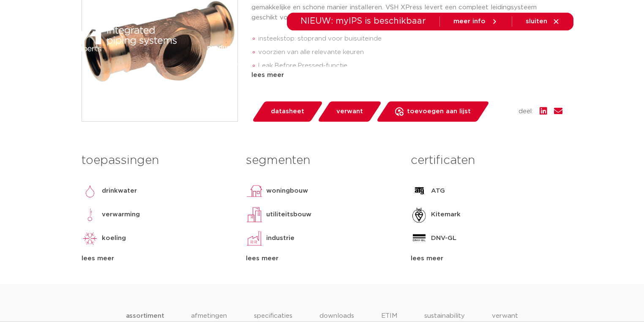  Describe the element at coordinates (287, 112) in the screenshot. I see `span: datasheet` at that location.